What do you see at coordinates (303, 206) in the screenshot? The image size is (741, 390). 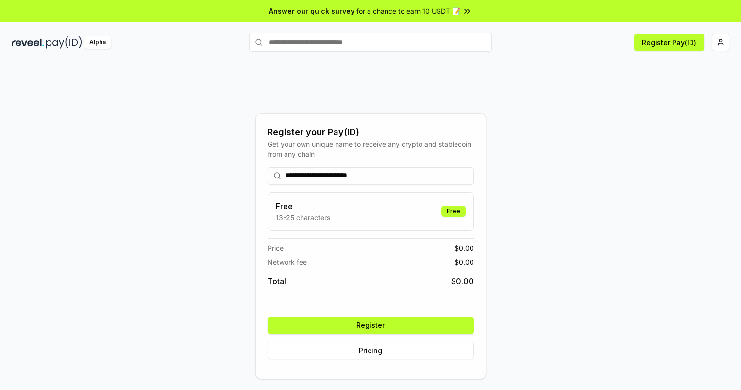 I see `h3: Free` at bounding box center [303, 206].